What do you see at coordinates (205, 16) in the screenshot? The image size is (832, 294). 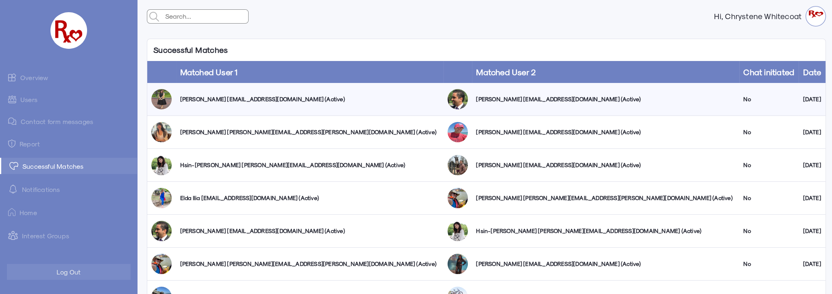 I see `input: Search...` at bounding box center [205, 16].